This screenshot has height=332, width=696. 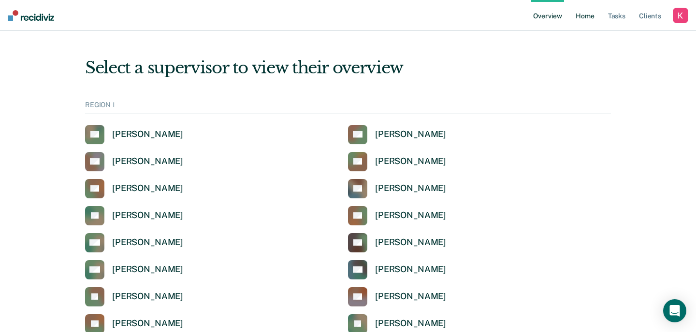 What do you see at coordinates (348, 68) in the screenshot?
I see `div: Select a supervisor to view their overview` at bounding box center [348, 68].